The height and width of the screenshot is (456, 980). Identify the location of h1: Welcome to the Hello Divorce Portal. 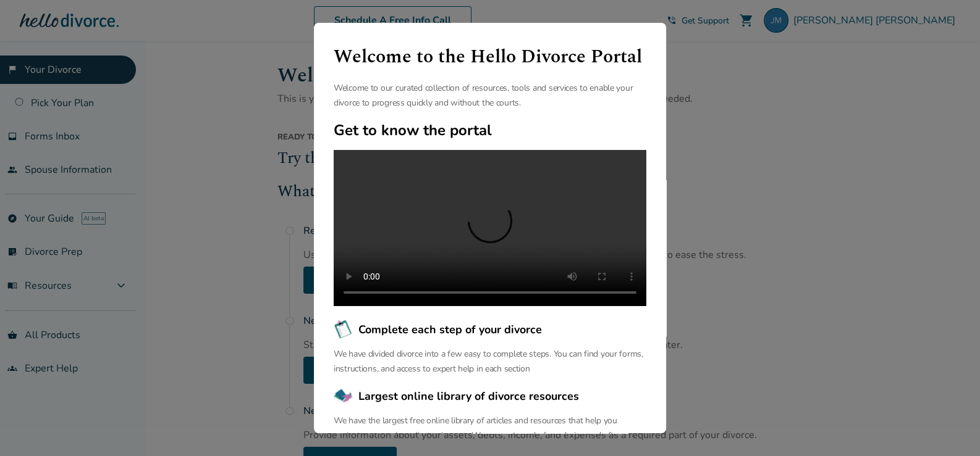
(490, 57).